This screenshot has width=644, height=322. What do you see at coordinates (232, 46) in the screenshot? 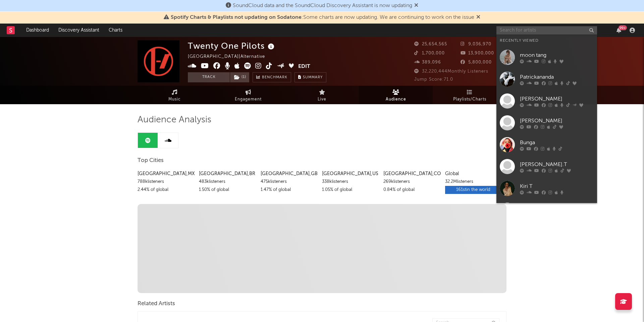
I see `div: Twenty One Pilots` at bounding box center [232, 46].